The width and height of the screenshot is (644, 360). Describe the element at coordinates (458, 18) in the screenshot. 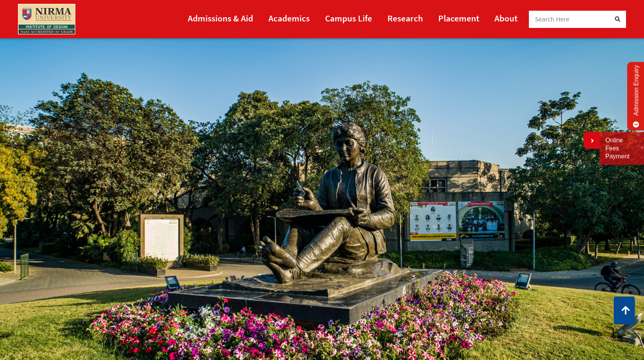

I see `a: Placement` at that location.